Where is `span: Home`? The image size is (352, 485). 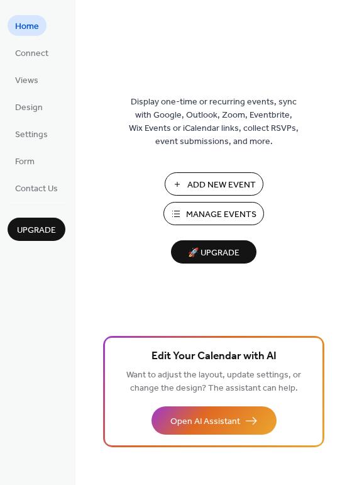
span: Home is located at coordinates (27, 26).